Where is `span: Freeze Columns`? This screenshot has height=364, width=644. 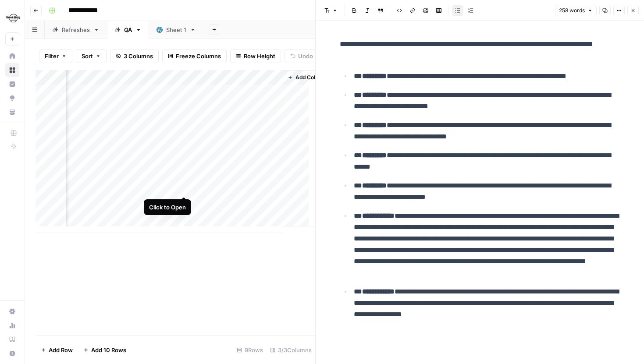 span: Freeze Columns is located at coordinates (198, 56).